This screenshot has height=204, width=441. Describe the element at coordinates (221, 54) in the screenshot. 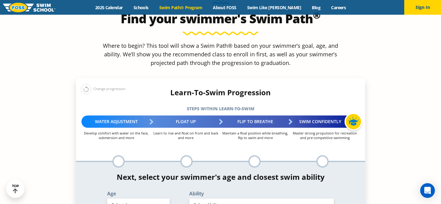

I see `p: Where to begin? This tool will show a Swim Path® based on your swimmer’s goal, age, and ability. ...` at that location.